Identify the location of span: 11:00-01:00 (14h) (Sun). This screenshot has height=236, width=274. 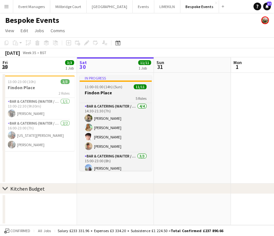
(103, 87).